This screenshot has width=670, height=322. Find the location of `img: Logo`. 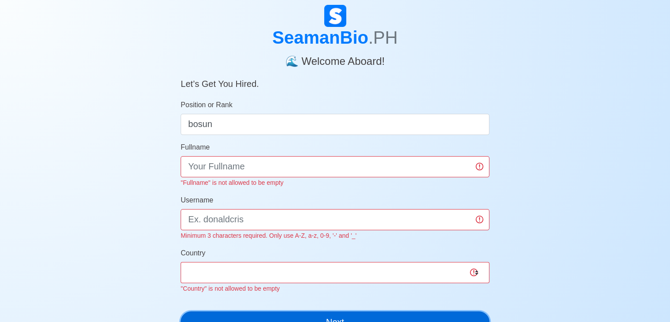

img: Logo is located at coordinates (335, 16).